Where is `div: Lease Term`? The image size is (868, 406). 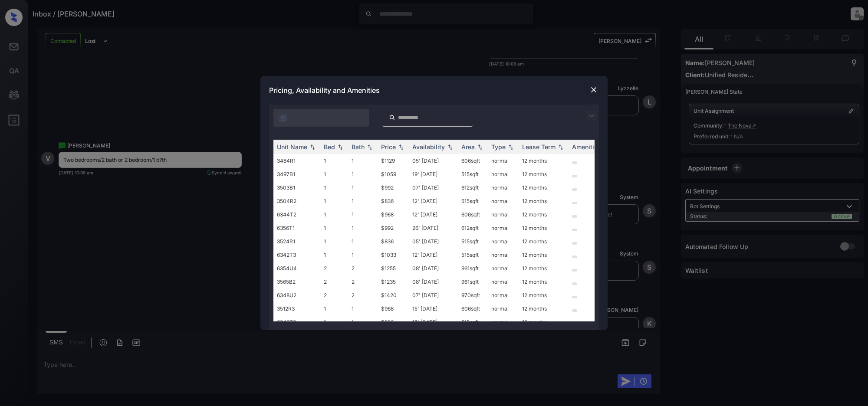
div: Lease Term is located at coordinates (538, 146).